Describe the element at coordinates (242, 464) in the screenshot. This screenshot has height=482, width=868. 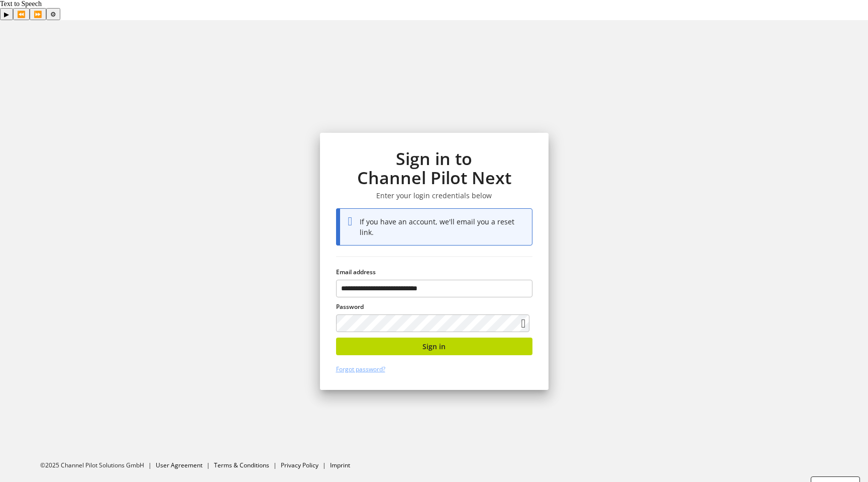
I see `a: Terms & Conditions` at that location.